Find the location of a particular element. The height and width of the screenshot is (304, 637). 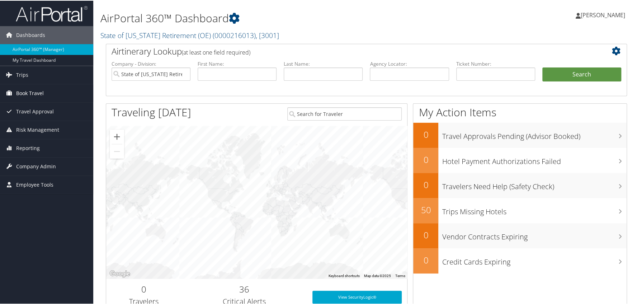

label: Agency Locator: is located at coordinates (409, 63).